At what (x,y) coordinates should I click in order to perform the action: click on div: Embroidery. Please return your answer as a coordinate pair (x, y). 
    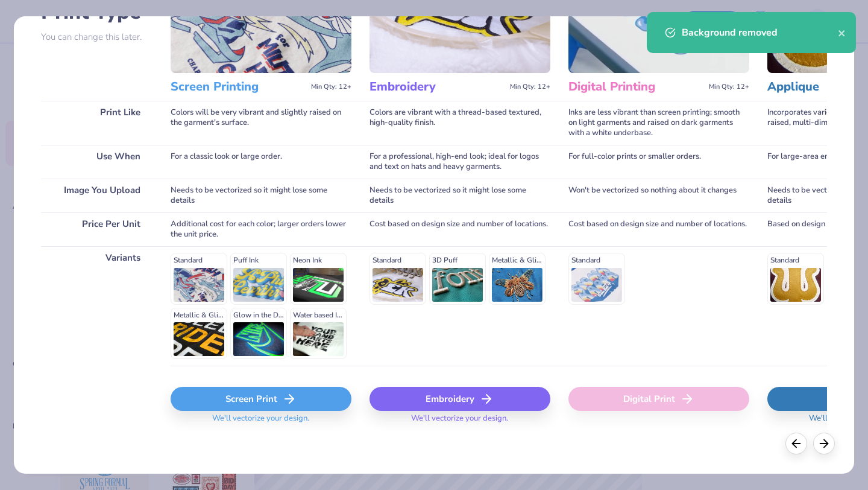
    Looking at the image, I should click on (460, 399).